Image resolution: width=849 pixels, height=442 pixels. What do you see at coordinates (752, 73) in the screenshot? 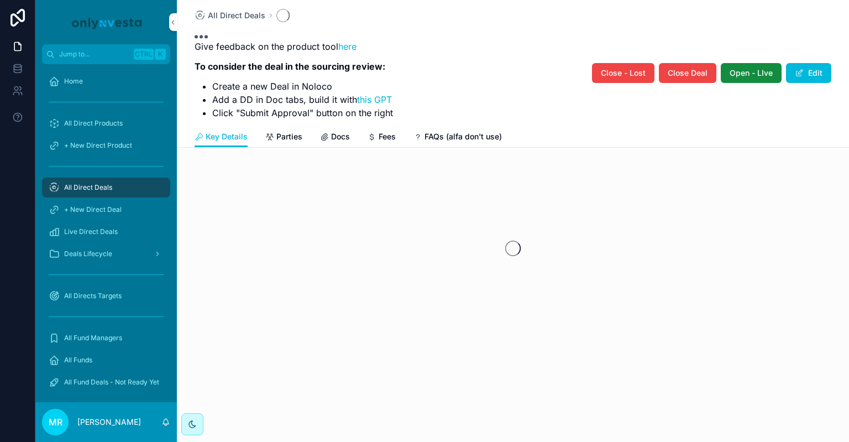
I see `span: Open - LIve` at bounding box center [752, 73].